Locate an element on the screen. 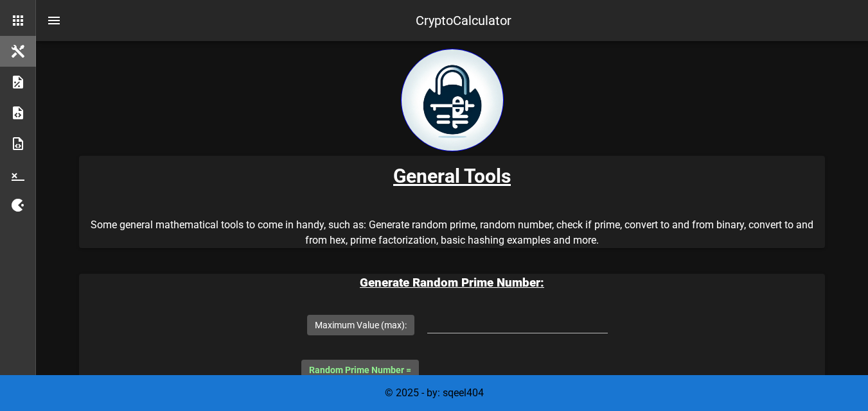 Image resolution: width=868 pixels, height=411 pixels. h3: Generate Random Prime Number: is located at coordinates (452, 283).